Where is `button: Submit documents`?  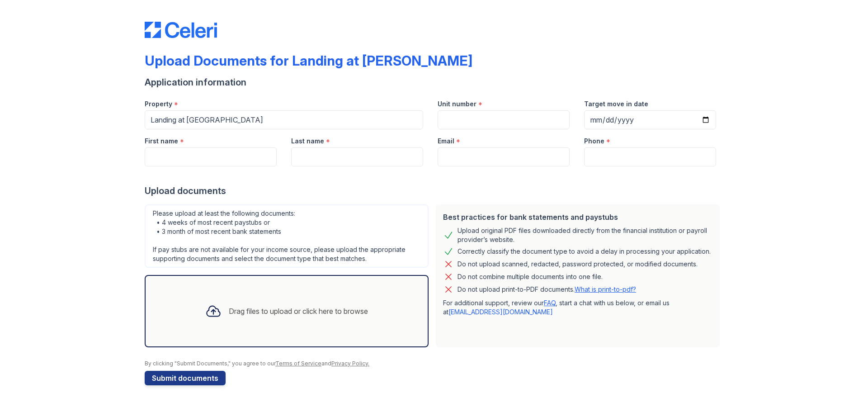 button: Submit documents is located at coordinates (185, 378).